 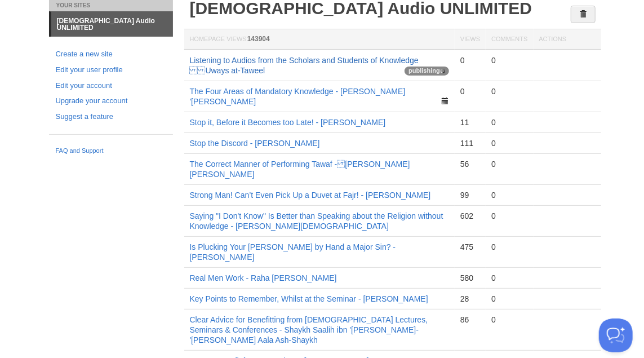 What do you see at coordinates (470, 164) in the screenshot?
I see `div: 56` at bounding box center [470, 164].